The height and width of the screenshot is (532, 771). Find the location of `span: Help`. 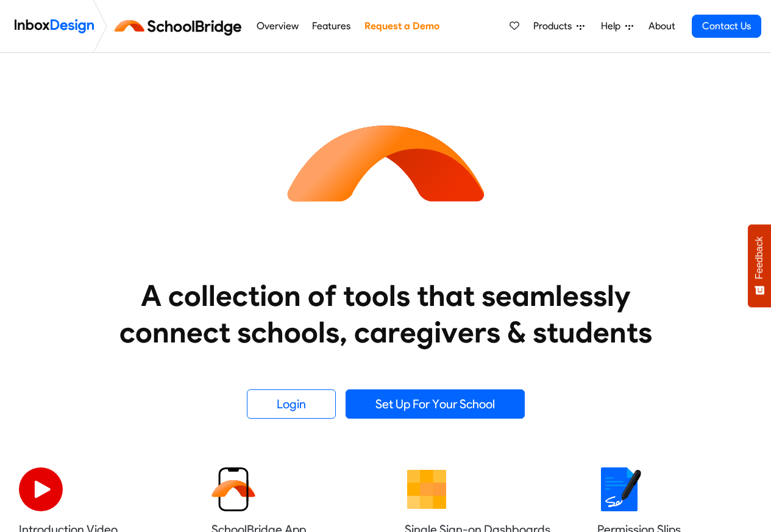

span: Help is located at coordinates (613, 26).